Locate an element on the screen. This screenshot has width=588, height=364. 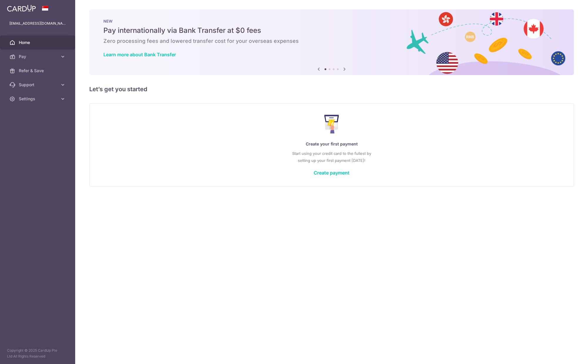
img: Make Payment is located at coordinates (331, 124).